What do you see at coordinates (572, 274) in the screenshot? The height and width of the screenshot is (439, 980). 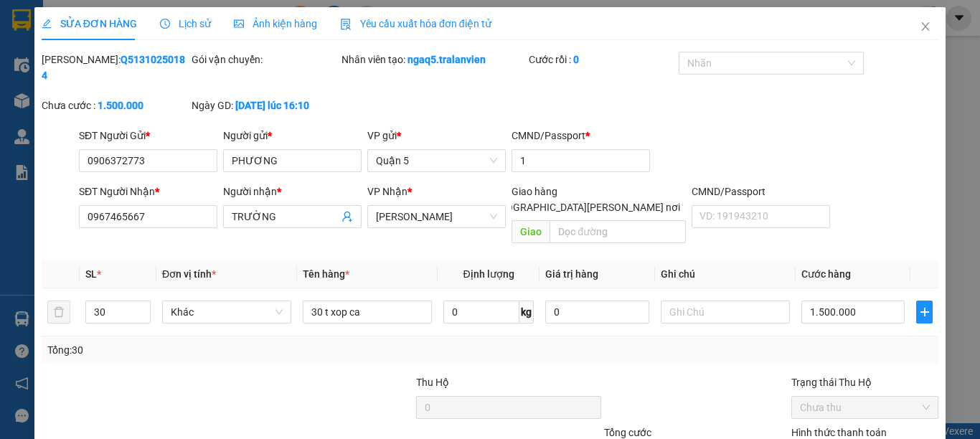 I see `span: Giá trị hàng` at bounding box center [572, 274].